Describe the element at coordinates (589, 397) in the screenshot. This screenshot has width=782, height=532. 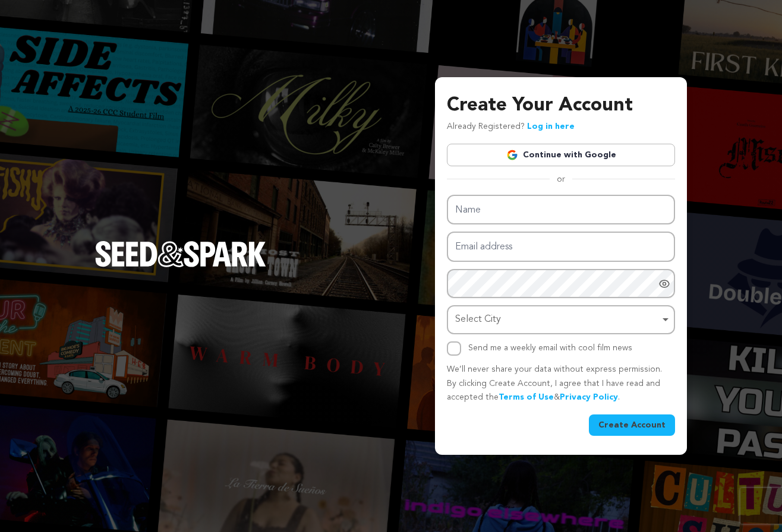
I see `a: Privacy Policy` at that location.